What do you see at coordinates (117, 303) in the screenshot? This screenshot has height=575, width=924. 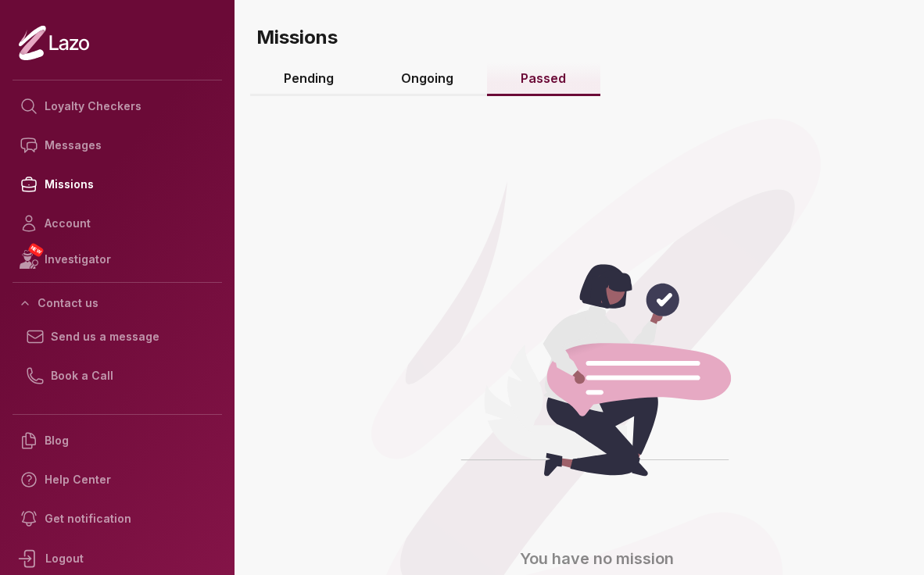 I see `button: Contact us` at bounding box center [117, 303].